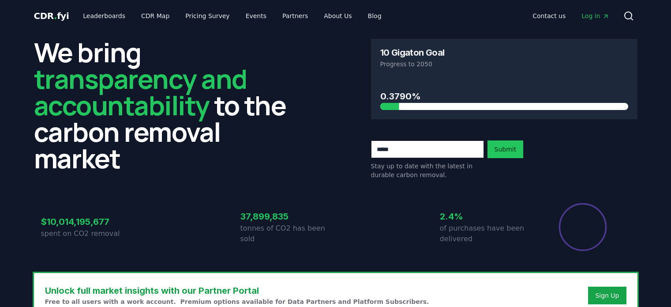 The width and height of the screenshot is (671, 307). What do you see at coordinates (583, 227) in the screenshot?
I see `div: Percentage of sales delivered` at bounding box center [583, 227].